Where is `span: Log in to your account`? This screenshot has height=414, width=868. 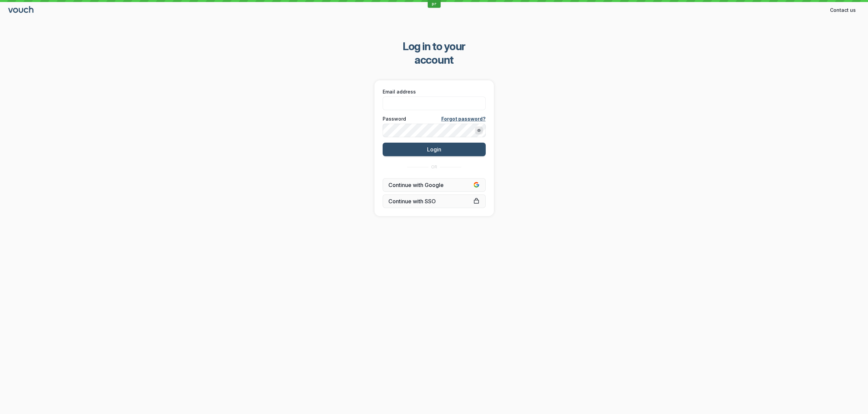
span: Log in to your account is located at coordinates (434, 54).